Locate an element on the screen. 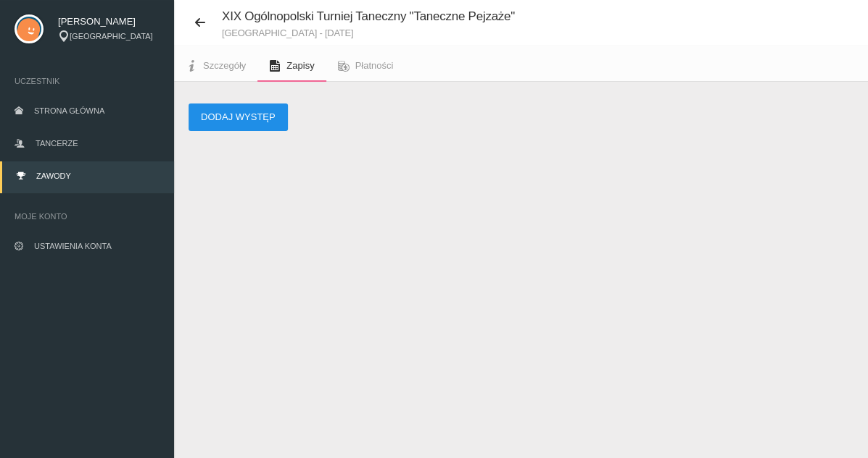 The height and width of the screenshot is (458, 868). span: Strona główna is located at coordinates (69, 111).